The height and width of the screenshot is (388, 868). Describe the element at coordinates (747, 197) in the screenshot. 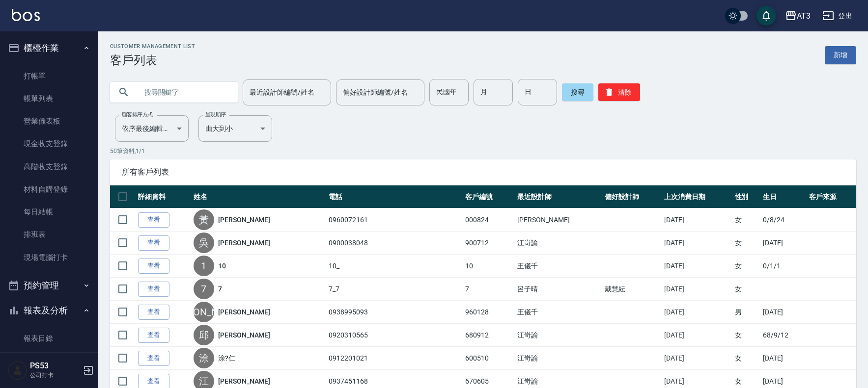

I see `th: 性別` at that location.